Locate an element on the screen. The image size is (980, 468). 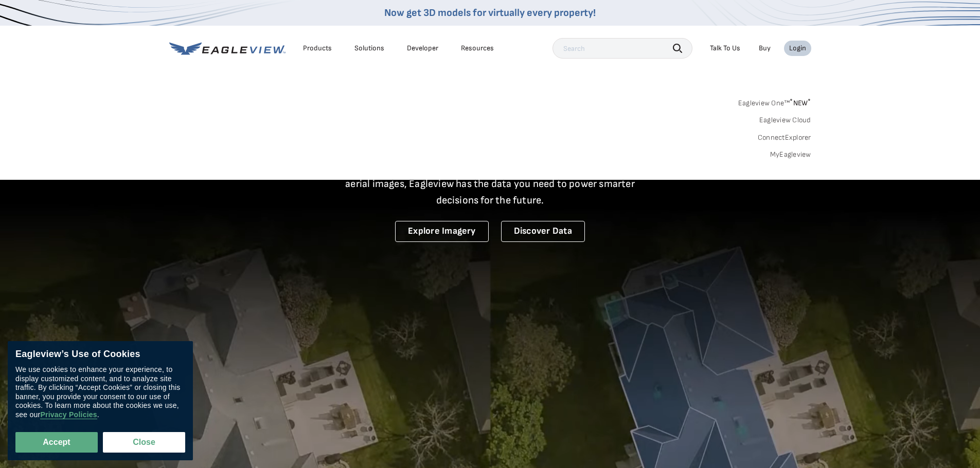
div: Products is located at coordinates (317, 49).